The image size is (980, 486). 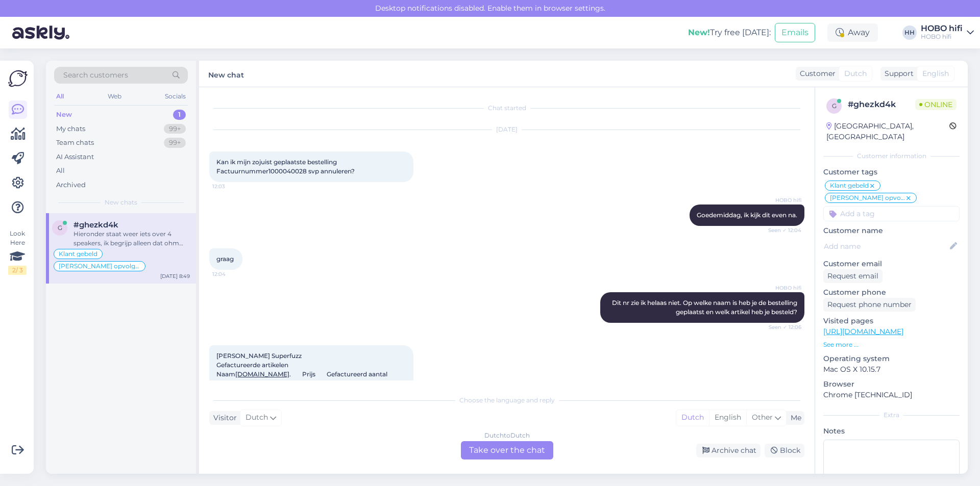 What do you see at coordinates (18, 78) in the screenshot?
I see `img: Askly Logo` at bounding box center [18, 78].